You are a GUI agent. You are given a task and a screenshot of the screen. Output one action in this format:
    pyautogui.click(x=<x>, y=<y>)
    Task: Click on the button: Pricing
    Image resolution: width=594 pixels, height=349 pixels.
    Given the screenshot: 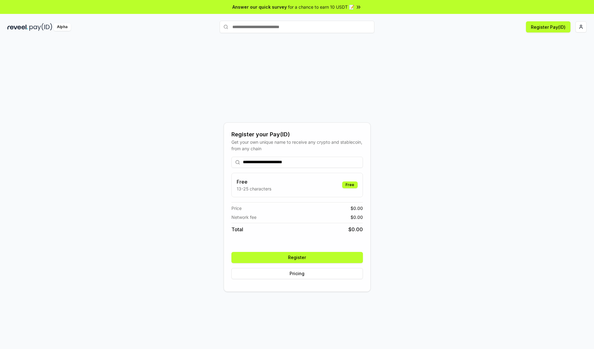 What is the action you would take?
    pyautogui.click(x=297, y=274)
    